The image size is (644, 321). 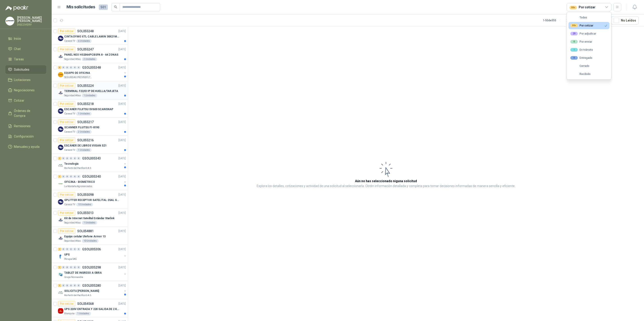 I want to click on a: Manuales y ayuda, so click(x=26, y=147).